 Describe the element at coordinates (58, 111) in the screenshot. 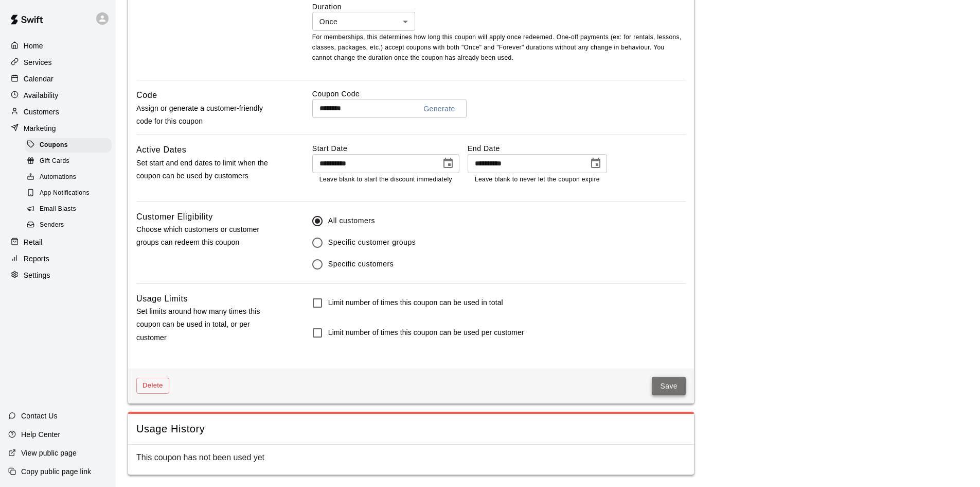

I see `a: Customers` at that location.